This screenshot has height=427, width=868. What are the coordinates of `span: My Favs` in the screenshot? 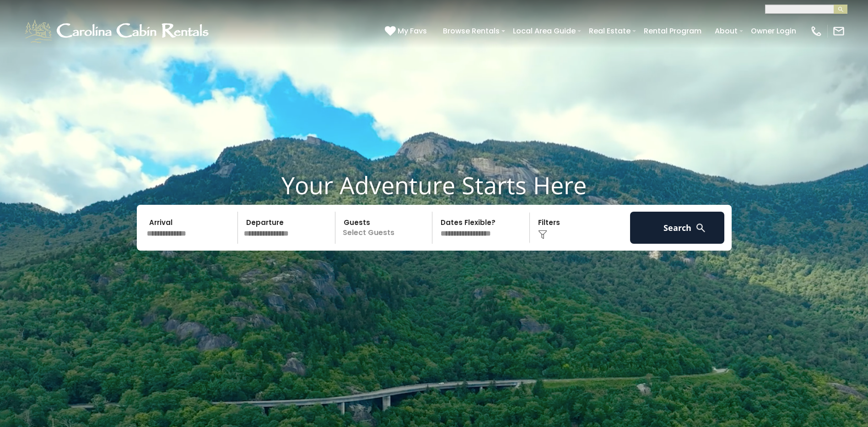 It's located at (412, 30).